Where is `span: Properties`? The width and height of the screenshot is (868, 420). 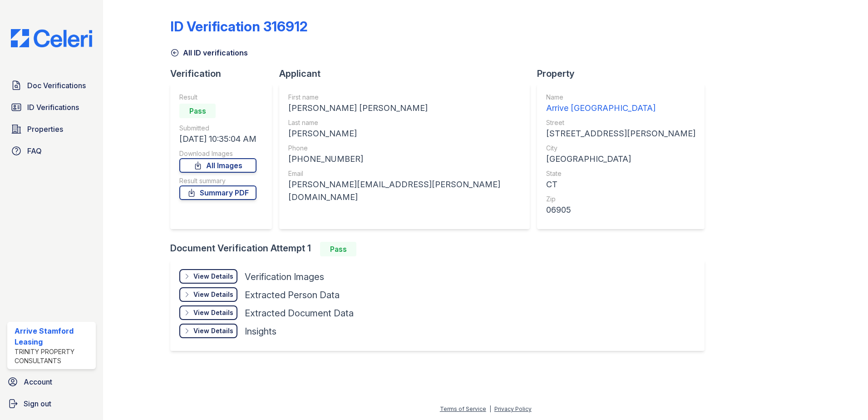
span: Properties is located at coordinates (45, 129).